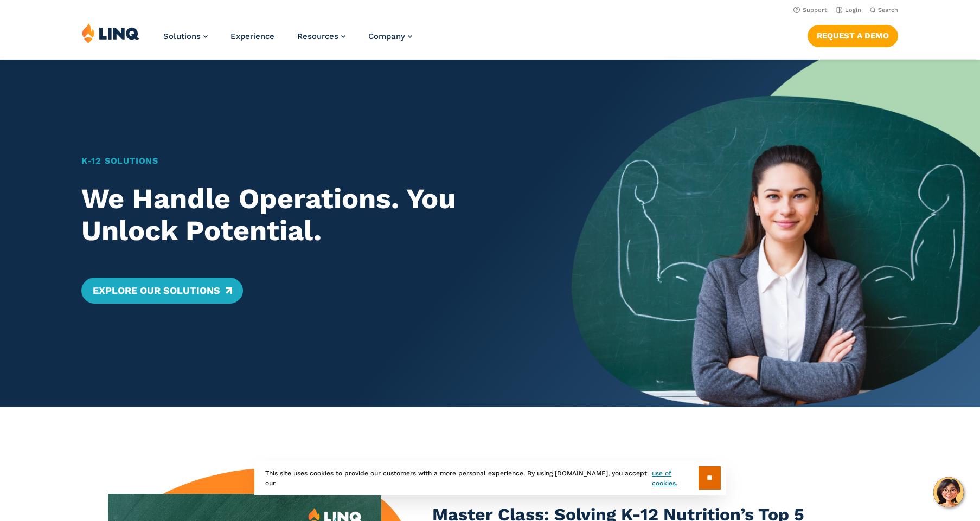 The image size is (980, 521). Describe the element at coordinates (321, 36) in the screenshot. I see `a: Resources` at that location.